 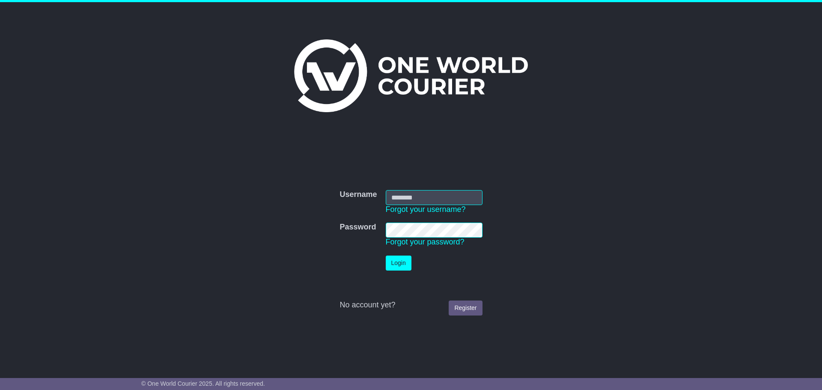 What do you see at coordinates (425, 209) in the screenshot?
I see `a: Forgot your username?` at bounding box center [425, 209].